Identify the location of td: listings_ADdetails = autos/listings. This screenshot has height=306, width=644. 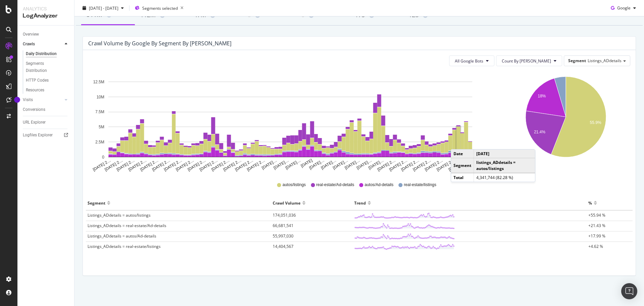
(505, 166).